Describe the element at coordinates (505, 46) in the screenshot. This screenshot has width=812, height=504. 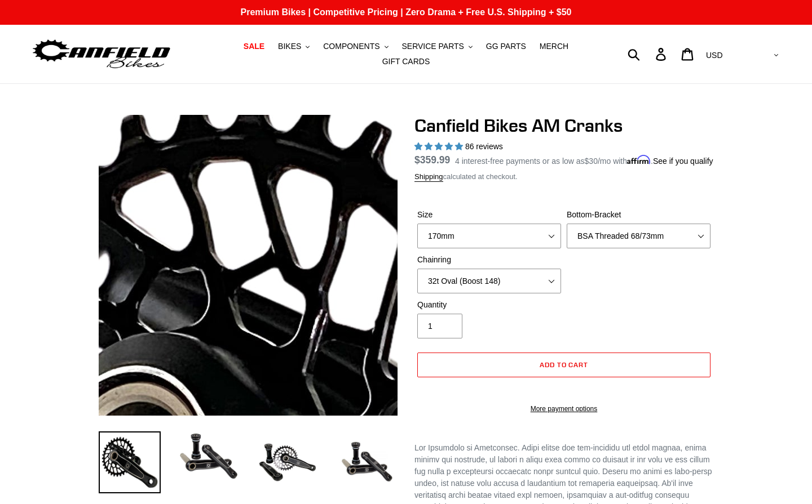
I see `span: GG PARTS` at that location.